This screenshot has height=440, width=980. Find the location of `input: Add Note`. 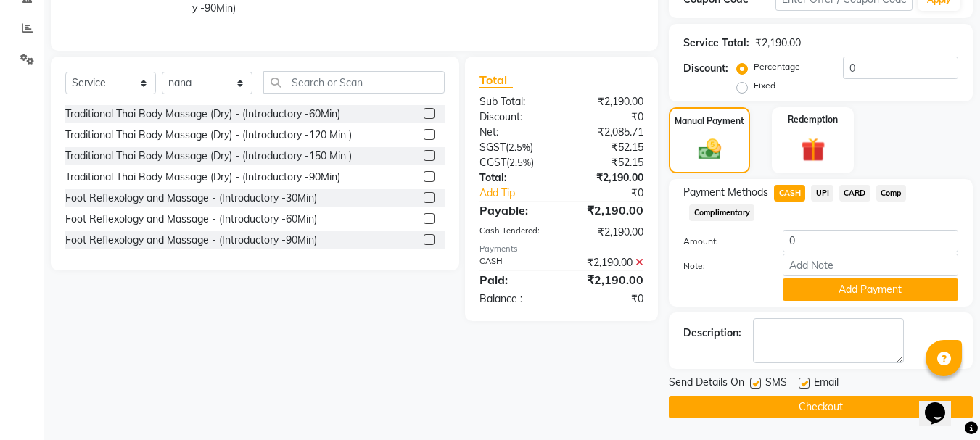

input: Add Note is located at coordinates (870, 265).